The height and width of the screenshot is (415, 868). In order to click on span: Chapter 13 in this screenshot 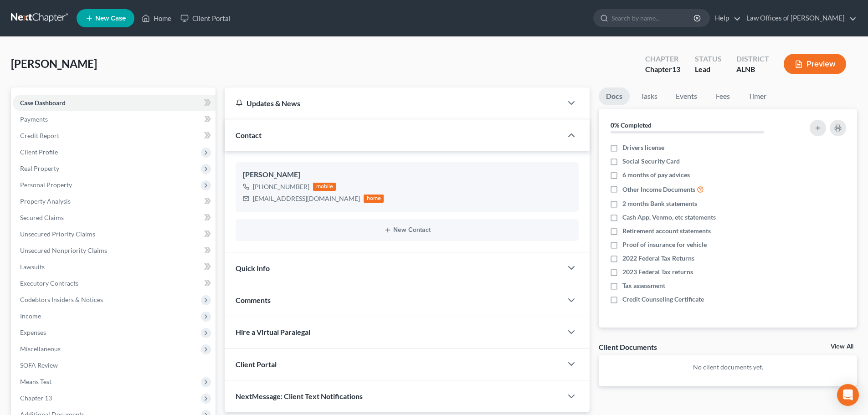, I will do `click(36, 397)`.